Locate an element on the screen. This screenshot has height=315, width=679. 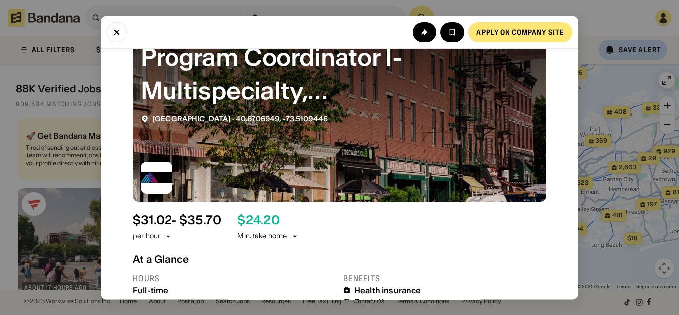
div: $ 24.20 is located at coordinates (258, 220).